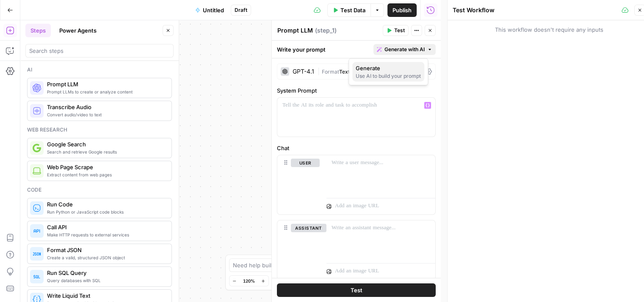 The image size is (644, 302). What do you see at coordinates (106, 84) in the screenshot?
I see `span: Prompt LLM` at bounding box center [106, 84].